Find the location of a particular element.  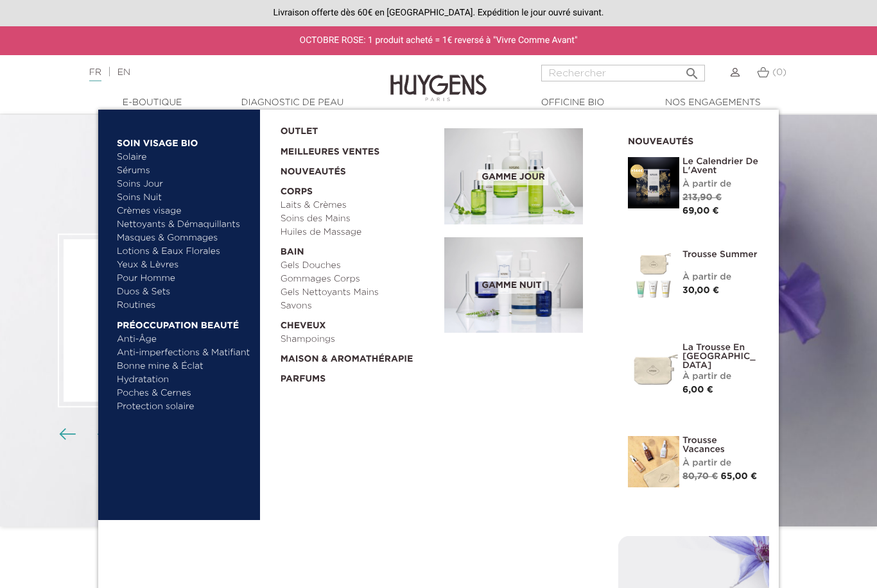

a: Pour Homme is located at coordinates (184, 278).